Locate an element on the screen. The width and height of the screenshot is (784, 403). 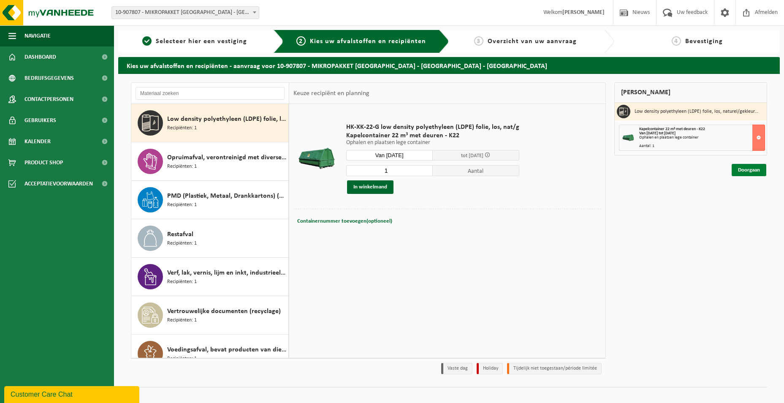
span: Navigatie is located at coordinates (38, 36).